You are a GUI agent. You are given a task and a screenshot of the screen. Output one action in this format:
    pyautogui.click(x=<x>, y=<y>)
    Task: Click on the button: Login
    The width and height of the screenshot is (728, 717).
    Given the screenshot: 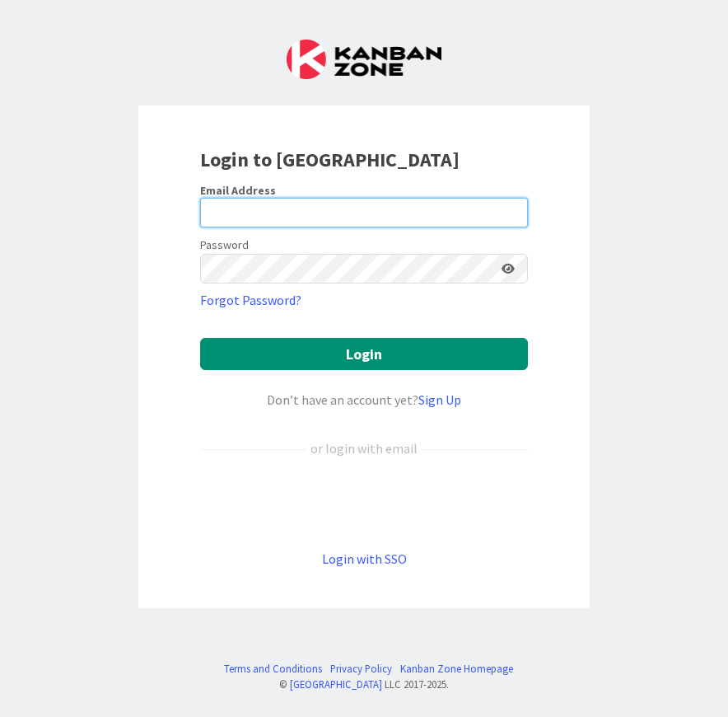 What is the action you would take?
    pyautogui.click(x=364, y=354)
    